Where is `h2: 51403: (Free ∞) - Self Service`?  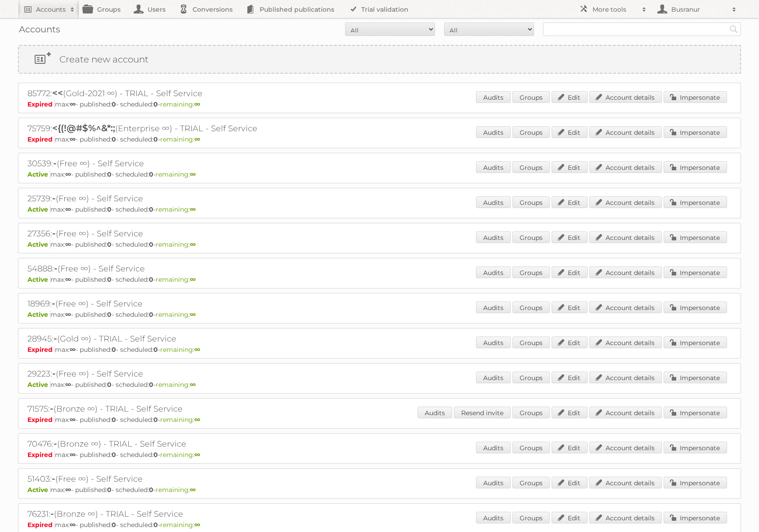 h2: 51403: (Free ∞) - Self Service is located at coordinates (185, 479).